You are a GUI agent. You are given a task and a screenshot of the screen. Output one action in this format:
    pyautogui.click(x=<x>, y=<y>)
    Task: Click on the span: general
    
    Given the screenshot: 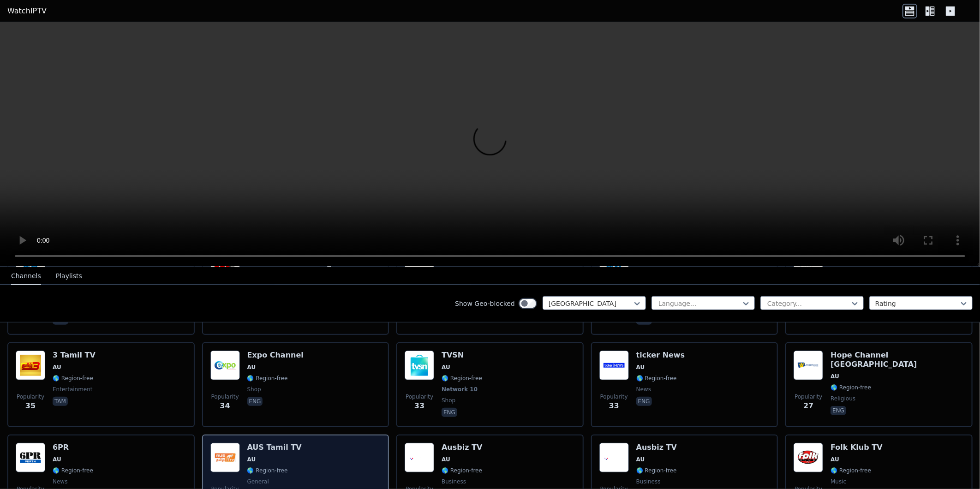 What is the action you would take?
    pyautogui.click(x=258, y=482)
    